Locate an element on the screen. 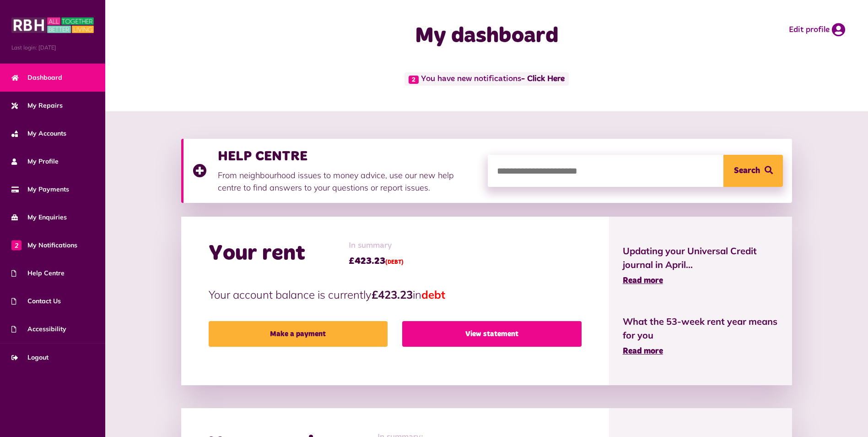 The width and height of the screenshot is (868, 437). span: My Accounts is located at coordinates (39, 133).